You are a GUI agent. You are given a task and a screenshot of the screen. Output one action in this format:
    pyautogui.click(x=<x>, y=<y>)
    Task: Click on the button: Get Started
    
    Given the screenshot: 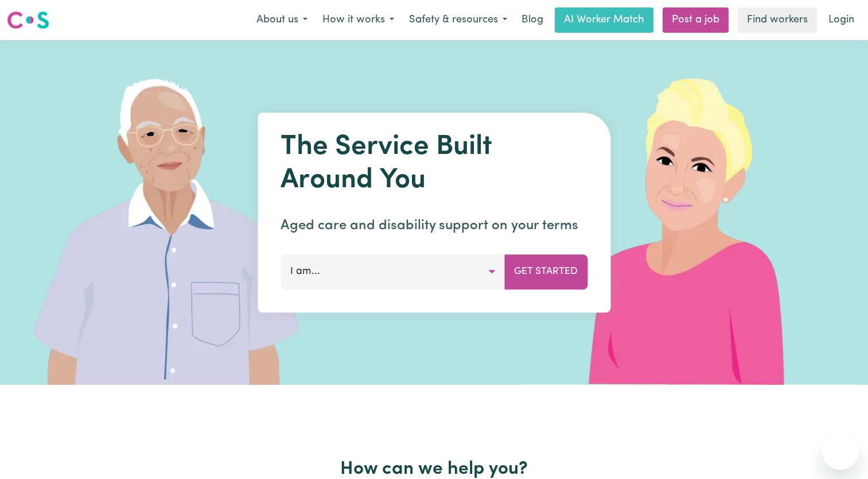 What is the action you would take?
    pyautogui.click(x=546, y=272)
    